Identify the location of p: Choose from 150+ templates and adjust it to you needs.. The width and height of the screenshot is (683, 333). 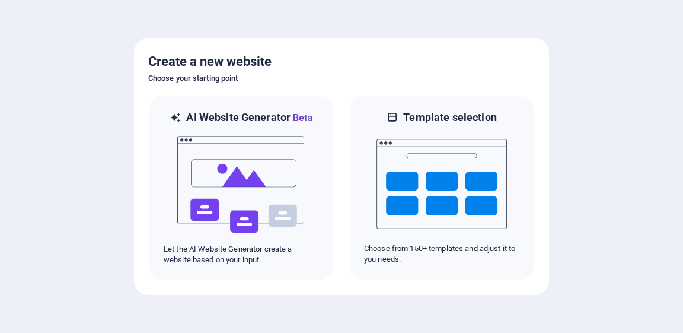
(442, 254).